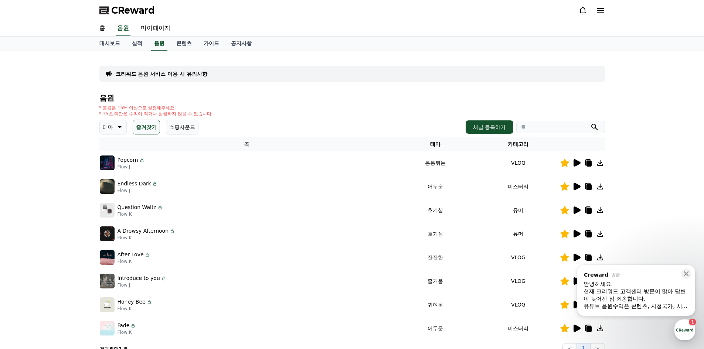 This screenshot has height=349, width=704. What do you see at coordinates (184, 44) in the screenshot?
I see `a: 콘텐츠` at bounding box center [184, 44].